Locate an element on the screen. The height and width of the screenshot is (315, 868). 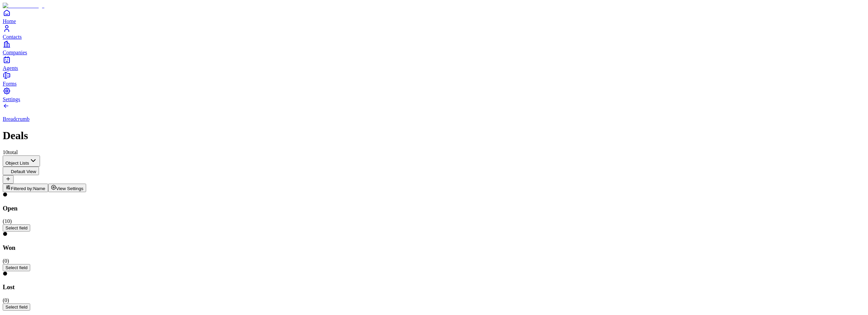
h3: Lost is located at coordinates (434, 287).